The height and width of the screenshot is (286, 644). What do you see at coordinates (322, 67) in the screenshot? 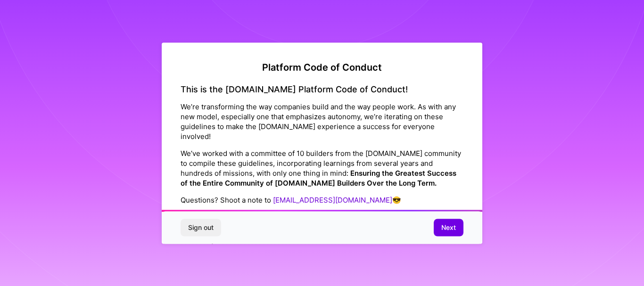
I see `h2: Platform Code of Conduct` at bounding box center [322, 67].